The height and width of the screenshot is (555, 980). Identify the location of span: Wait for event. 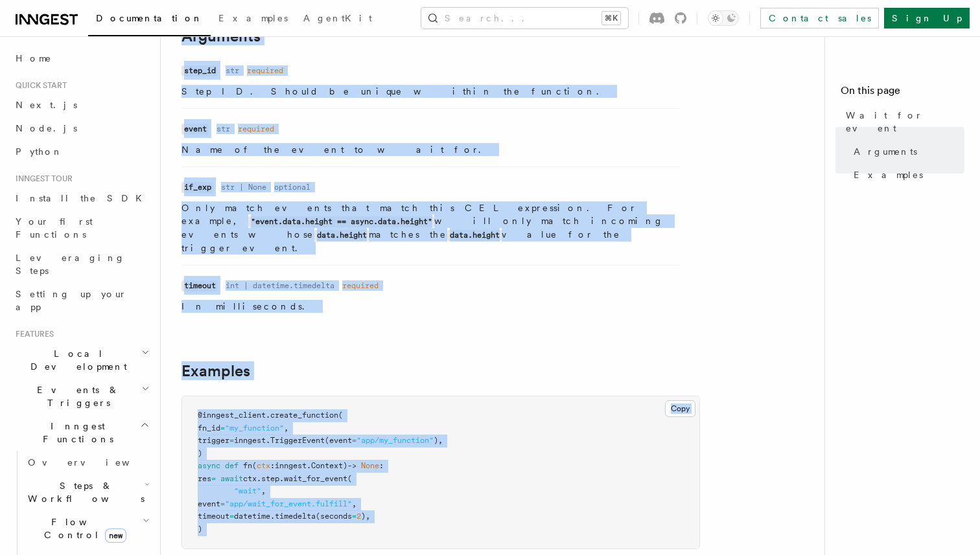
(905, 122).